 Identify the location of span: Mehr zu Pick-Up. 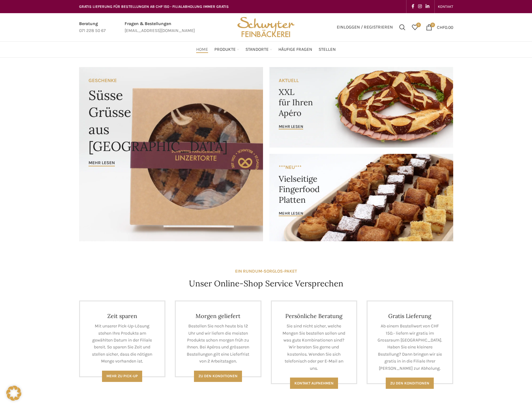
(122, 377).